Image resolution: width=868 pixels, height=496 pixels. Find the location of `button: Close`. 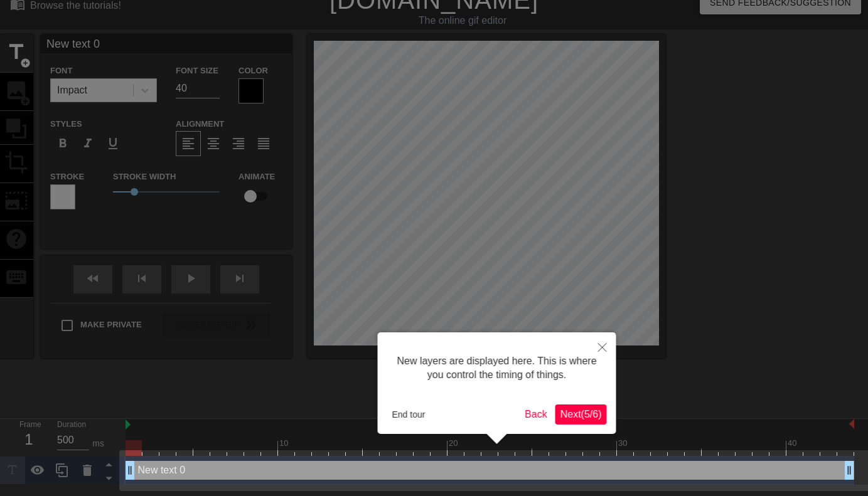

button: Close is located at coordinates (603, 347).